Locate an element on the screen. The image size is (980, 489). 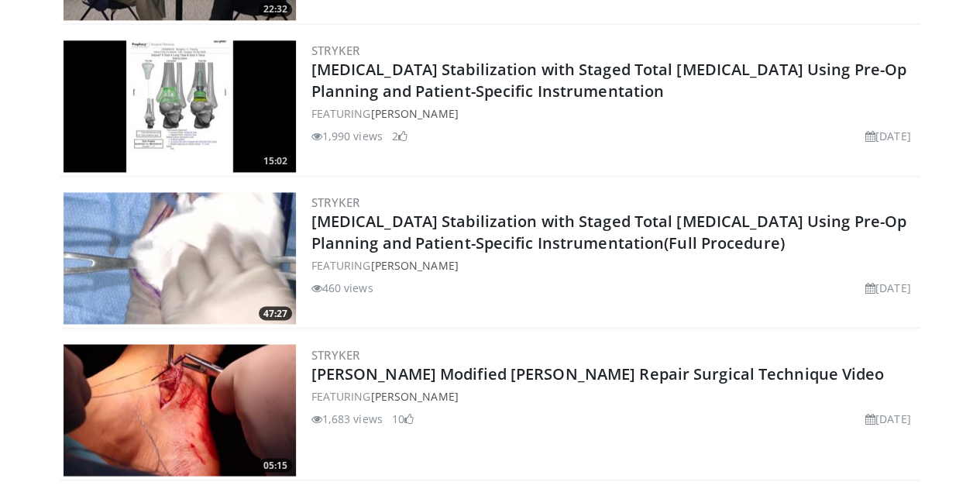
li: 1,990 views is located at coordinates (347, 135).